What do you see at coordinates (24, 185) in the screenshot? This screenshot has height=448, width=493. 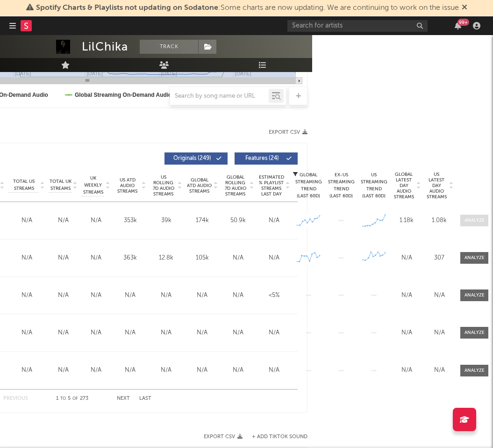 I see `span: Total US Streams` at bounding box center [24, 185].